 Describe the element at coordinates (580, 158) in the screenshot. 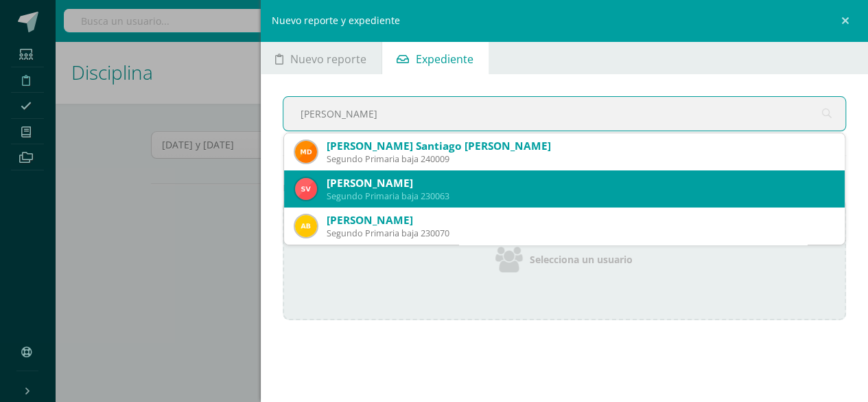

I see `div: Segundo Primaria baja 240009` at that location.